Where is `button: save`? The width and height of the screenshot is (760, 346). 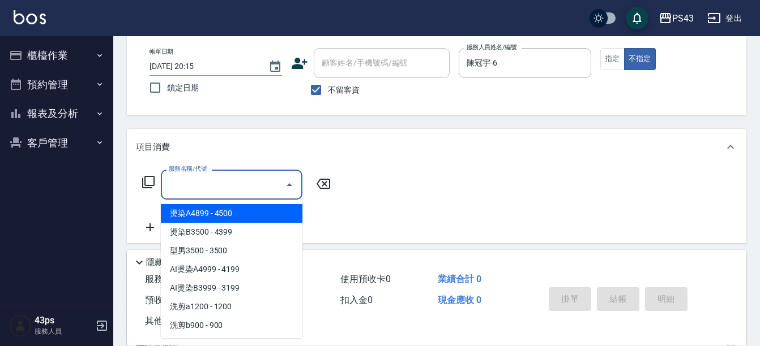
button: save is located at coordinates (637, 18).